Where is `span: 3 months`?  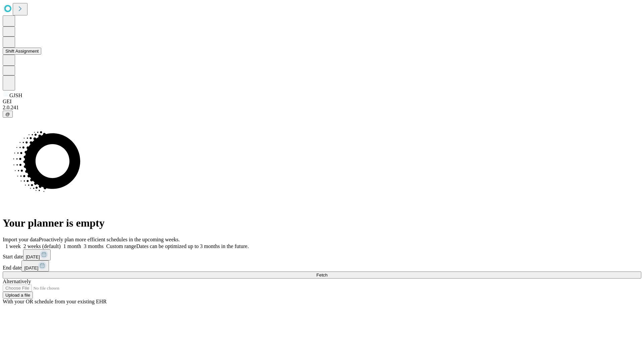
span: 3 months is located at coordinates (93, 246).